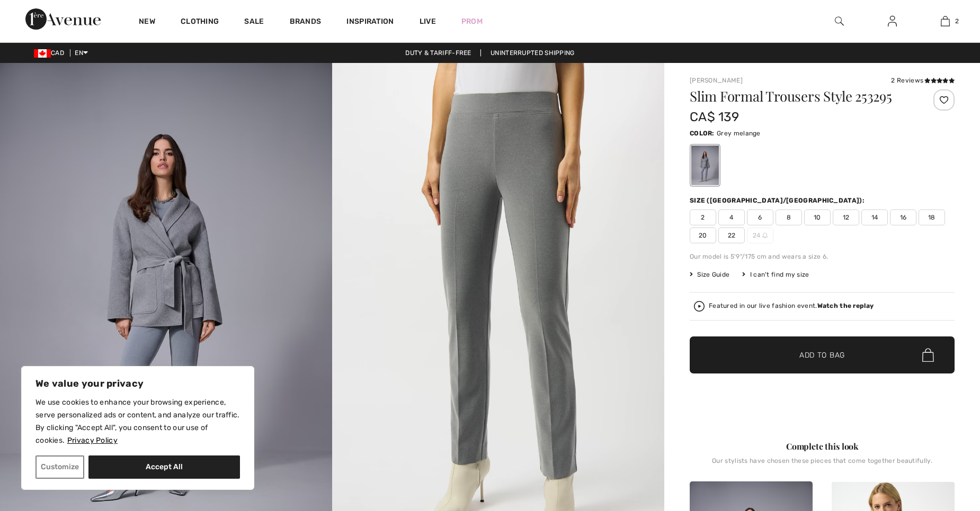 The image size is (980, 511). What do you see at coordinates (306, 22) in the screenshot?
I see `a: Brands` at bounding box center [306, 22].